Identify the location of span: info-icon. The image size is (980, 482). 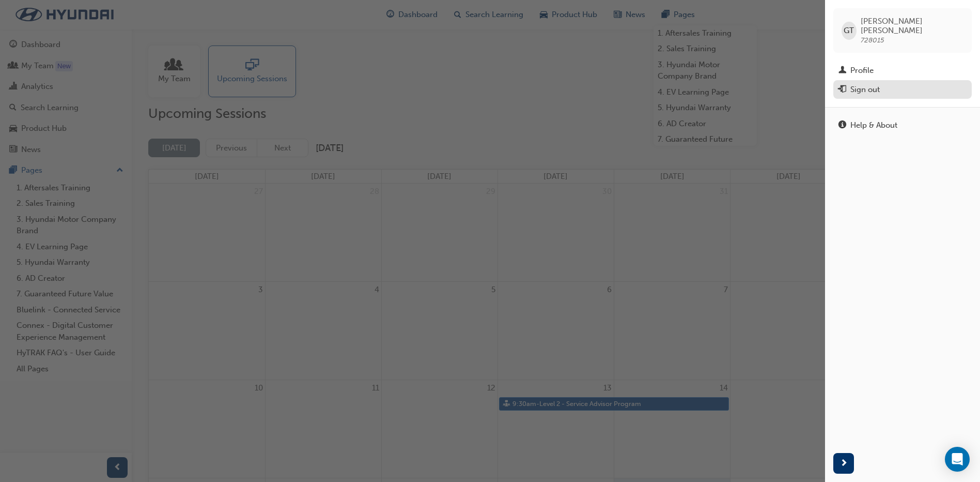
(842, 125).